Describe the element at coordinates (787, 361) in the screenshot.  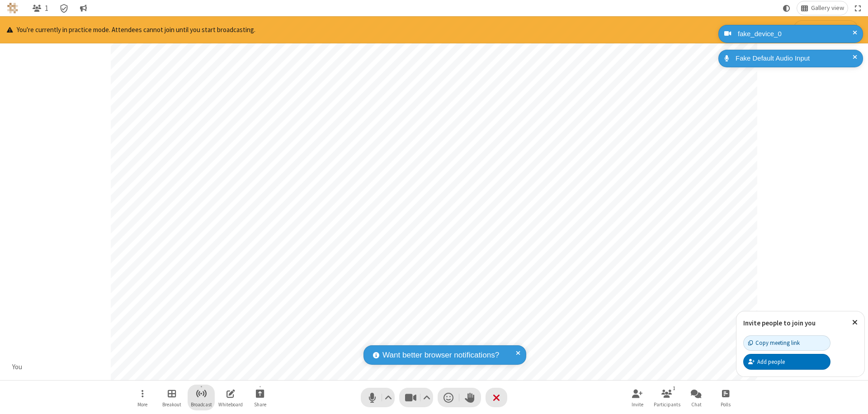
I see `button: Add people` at that location.